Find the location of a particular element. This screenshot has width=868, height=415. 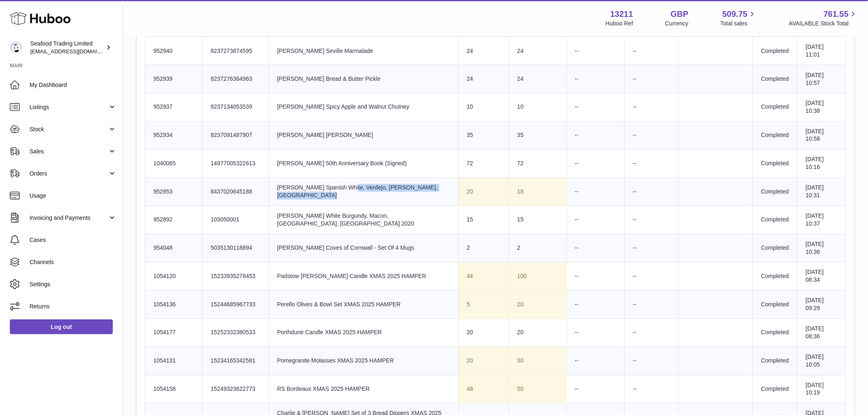

div: Huboo Ref is located at coordinates (619, 23).